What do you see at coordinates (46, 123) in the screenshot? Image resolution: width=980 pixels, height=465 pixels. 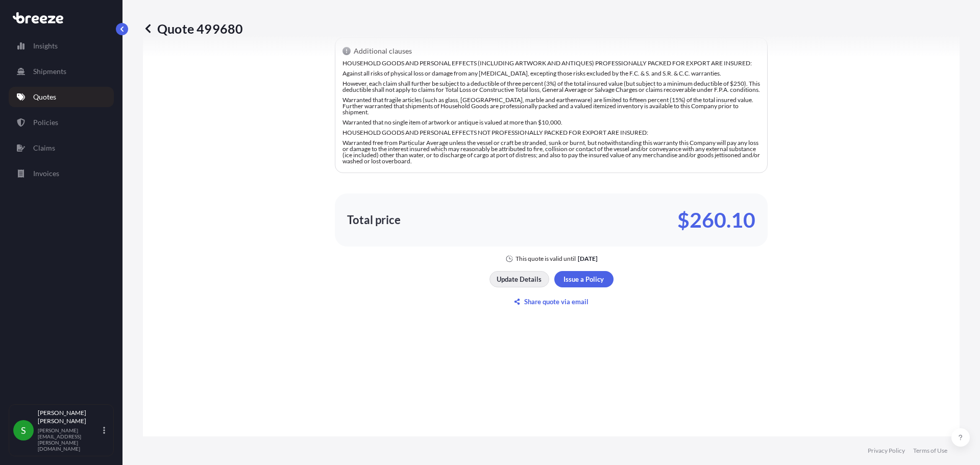 I see `p: Policies` at bounding box center [46, 123].